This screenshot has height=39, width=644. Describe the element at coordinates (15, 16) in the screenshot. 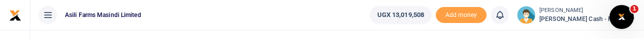

I see `img: logo-small` at that location.